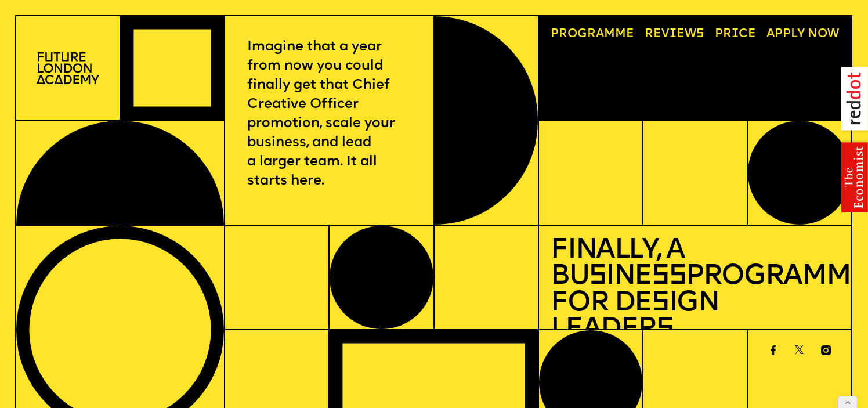 This screenshot has height=408, width=868. What do you see at coordinates (329, 114) in the screenshot?
I see `p: Imagine that a year from now you could finally get that Chief Creative Officer promotion, scale y...` at bounding box center [329, 114].